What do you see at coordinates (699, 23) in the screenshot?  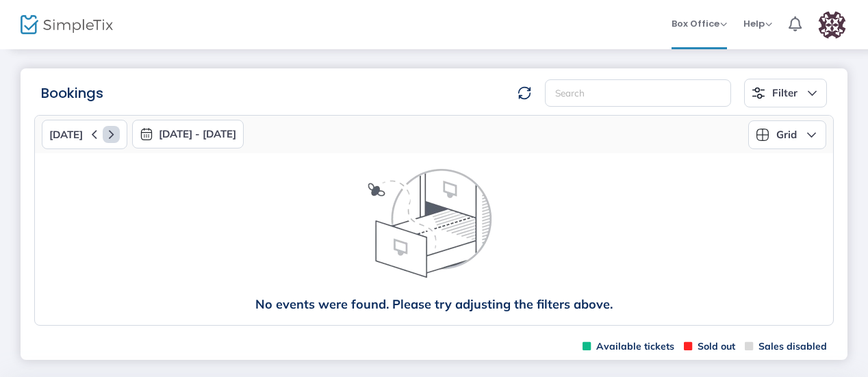 I see `span: Box Office` at bounding box center [699, 23].